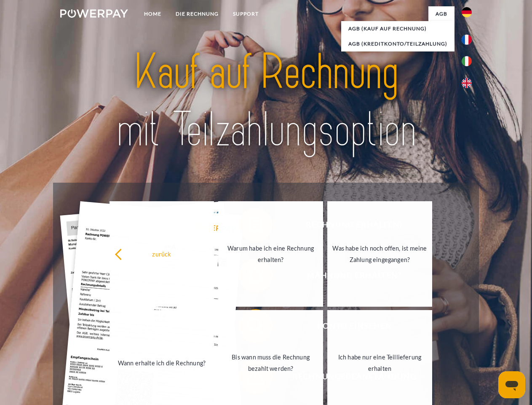  I want to click on a: SUPPORT, so click(246, 14).